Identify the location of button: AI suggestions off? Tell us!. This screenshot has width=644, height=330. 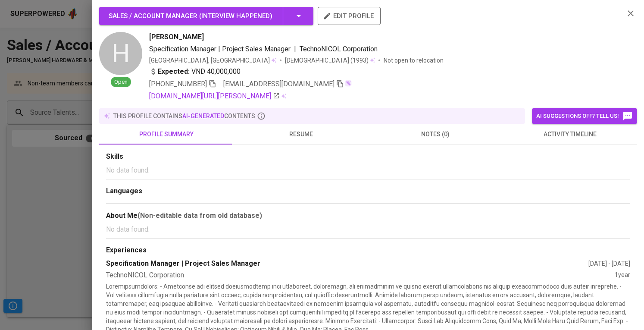
(584, 116).